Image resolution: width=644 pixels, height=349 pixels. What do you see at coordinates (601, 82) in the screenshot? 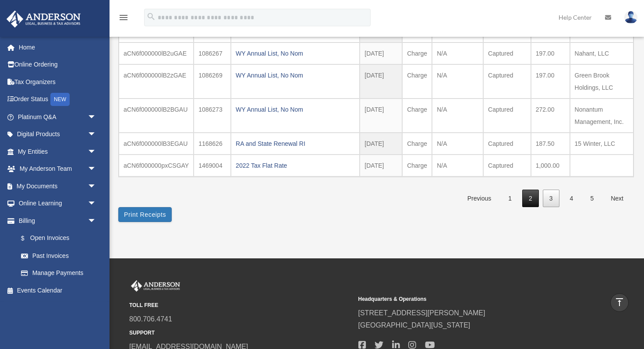
I see `td: Green Brook Holdings, LLC` at bounding box center [601, 82].